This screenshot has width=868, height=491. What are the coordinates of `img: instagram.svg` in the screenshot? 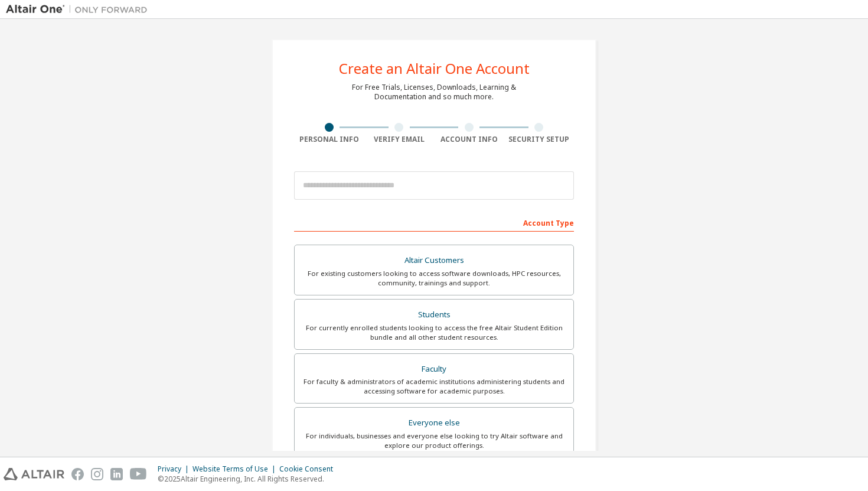 It's located at (97, 474).